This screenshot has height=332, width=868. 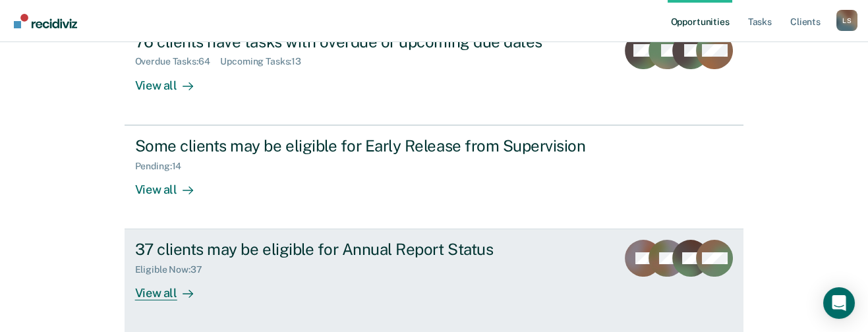 What do you see at coordinates (839, 303) in the screenshot?
I see `div: Open Intercom Messenger` at bounding box center [839, 303].